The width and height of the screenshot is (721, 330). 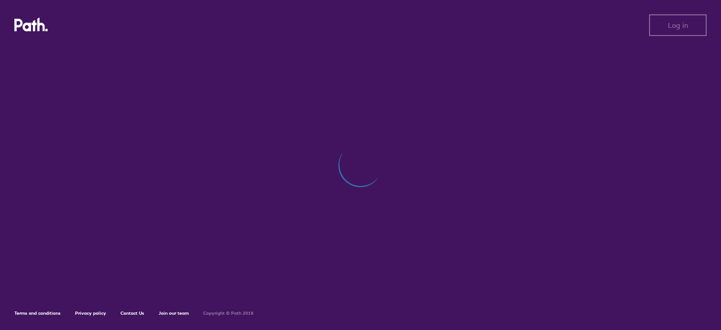 I want to click on a: Contact Us, so click(x=132, y=313).